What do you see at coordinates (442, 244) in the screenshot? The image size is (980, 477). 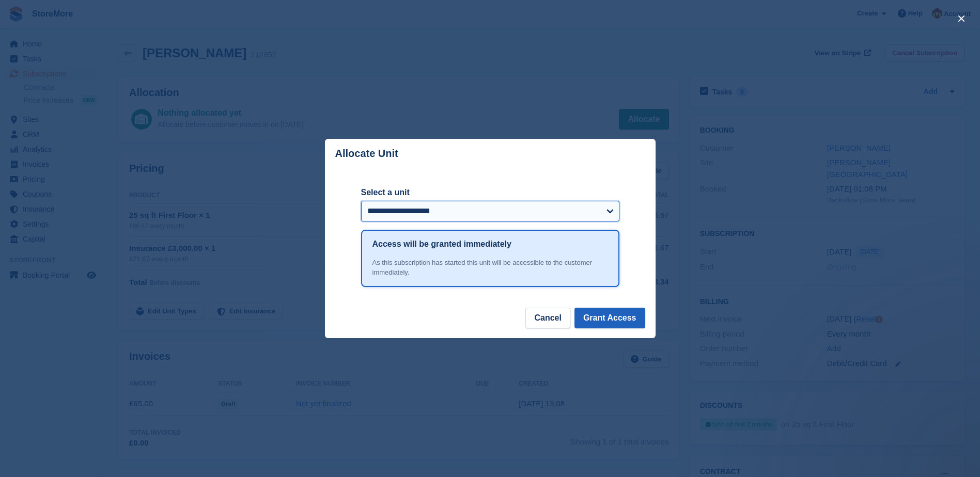 I see `h1: Access will be granted immediately` at bounding box center [442, 244].